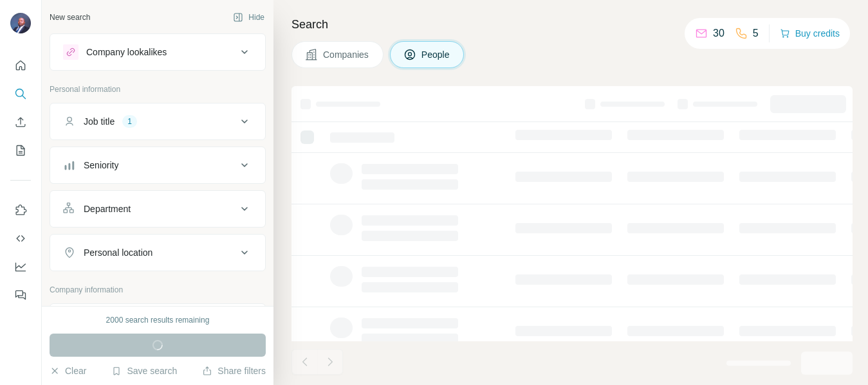 The image size is (868, 385). Describe the element at coordinates (106, 209) in the screenshot. I see `div: Department` at that location.